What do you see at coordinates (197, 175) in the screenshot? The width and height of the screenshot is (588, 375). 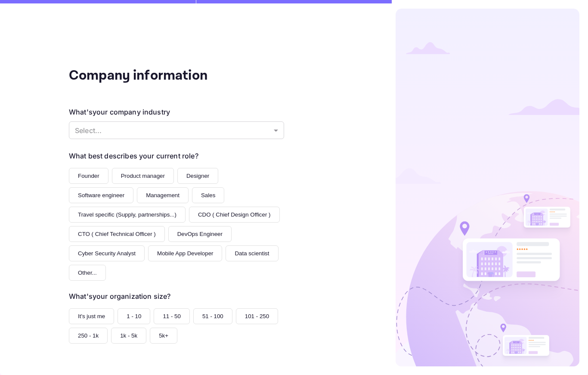 I see `button: Designer` at bounding box center [197, 175].